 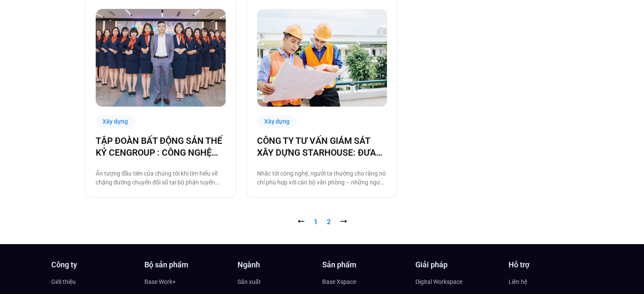 I want to click on a: Sản xuất, so click(x=280, y=282).